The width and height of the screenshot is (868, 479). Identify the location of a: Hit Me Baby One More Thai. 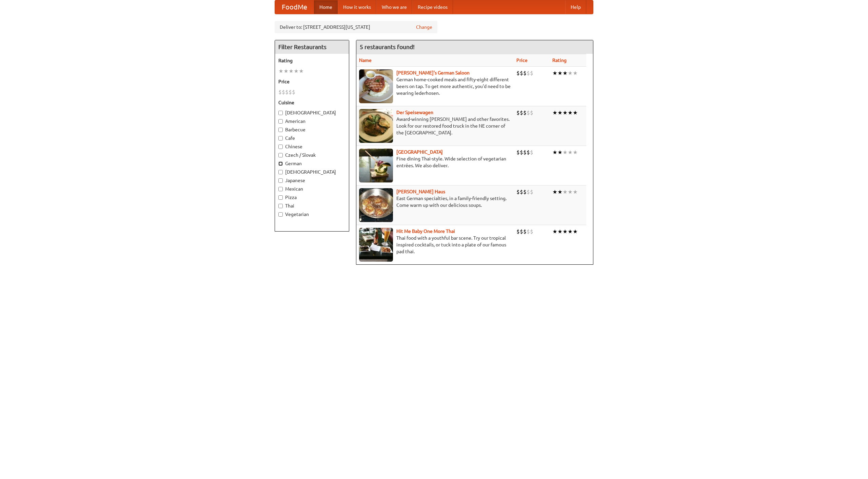
(426, 231).